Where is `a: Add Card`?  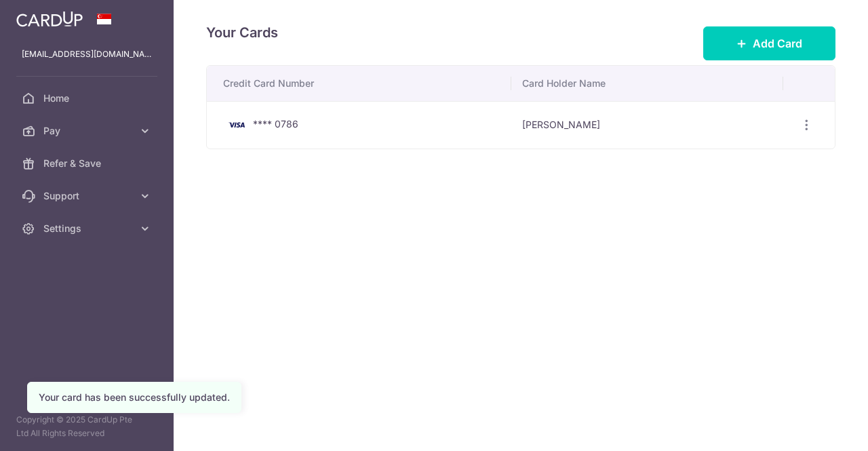
a: Add Card is located at coordinates (769, 44).